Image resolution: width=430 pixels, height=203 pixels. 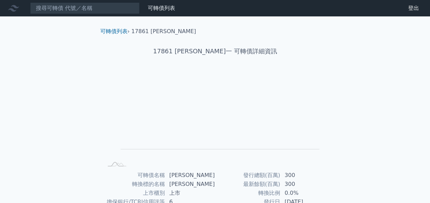 I want to click on td: 可轉債名稱, so click(x=134, y=176).